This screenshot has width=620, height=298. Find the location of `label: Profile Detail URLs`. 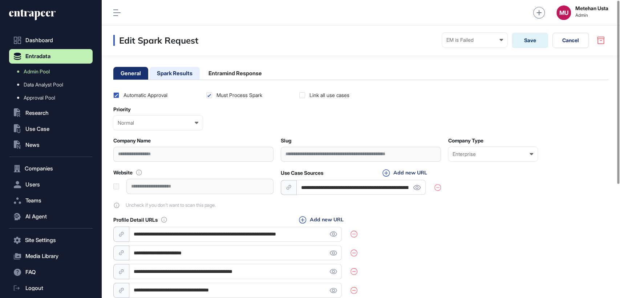

label: Profile Detail URLs is located at coordinates (135, 220).